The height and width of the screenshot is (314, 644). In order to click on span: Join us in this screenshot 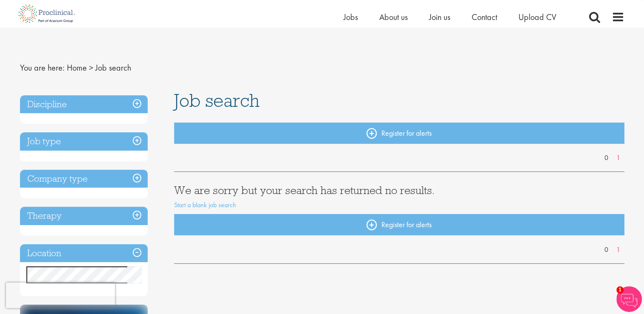, I will do `click(439, 17)`.